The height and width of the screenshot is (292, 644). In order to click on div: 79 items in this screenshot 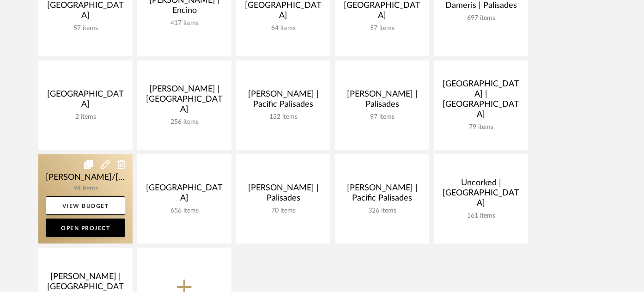, I will do `click(481, 127)`.